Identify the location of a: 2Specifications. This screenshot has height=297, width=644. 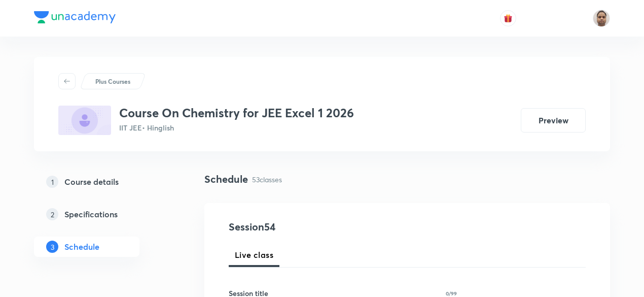
(103, 214).